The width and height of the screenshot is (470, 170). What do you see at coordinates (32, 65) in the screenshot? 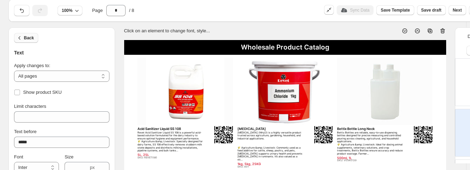
I see `span: Apply changes to:` at bounding box center [32, 65].